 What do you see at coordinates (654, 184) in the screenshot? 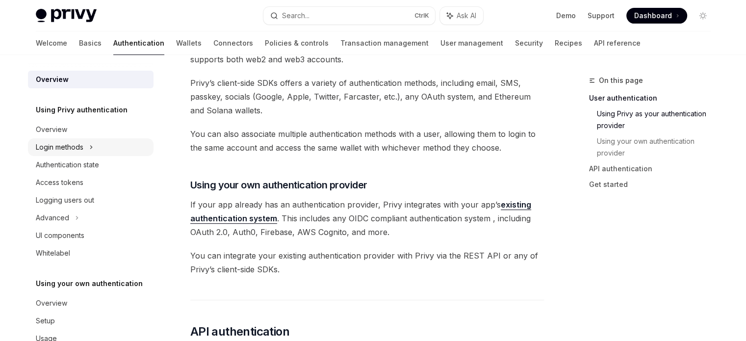
I see `a: Get started` at bounding box center [654, 184].